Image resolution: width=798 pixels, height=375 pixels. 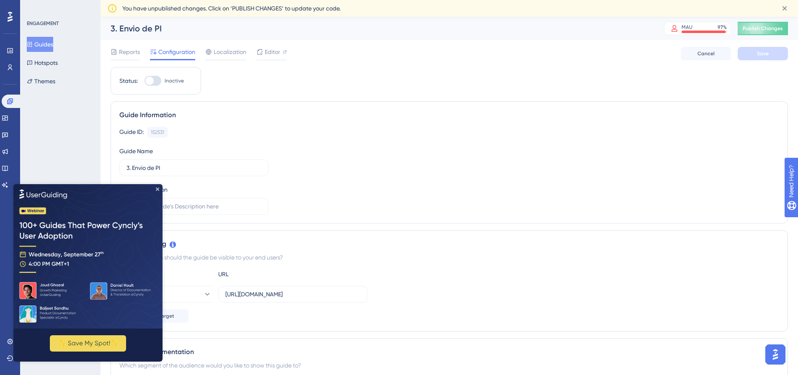 I want to click on div: On which pages should the guide be visible to your end users?, so click(x=449, y=258).